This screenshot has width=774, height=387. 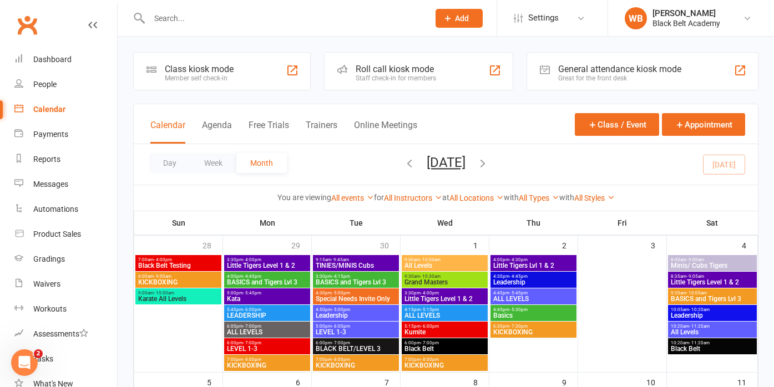 I want to click on strong: You are viewing, so click(x=304, y=197).